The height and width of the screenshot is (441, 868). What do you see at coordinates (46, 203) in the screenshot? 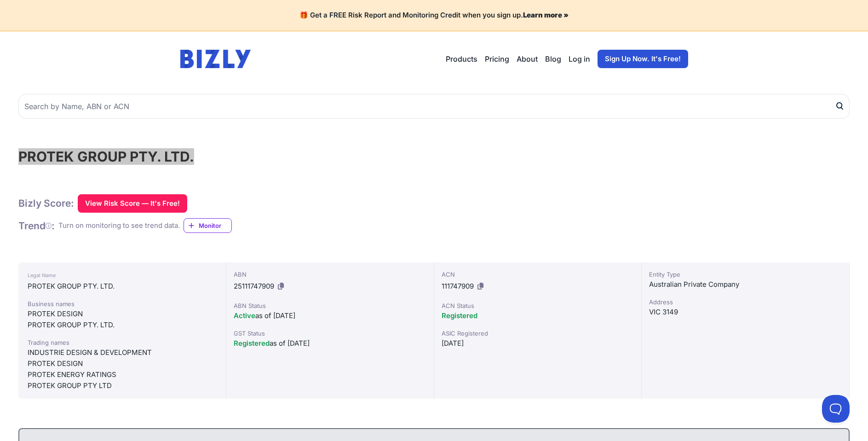
I see `h1: Bizly Score:` at bounding box center [46, 203].